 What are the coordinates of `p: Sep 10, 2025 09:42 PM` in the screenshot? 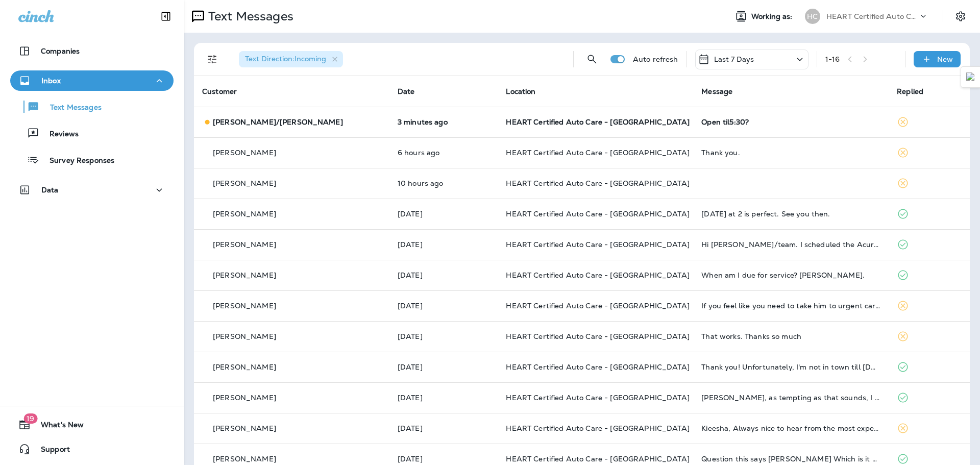 It's located at (443, 275).